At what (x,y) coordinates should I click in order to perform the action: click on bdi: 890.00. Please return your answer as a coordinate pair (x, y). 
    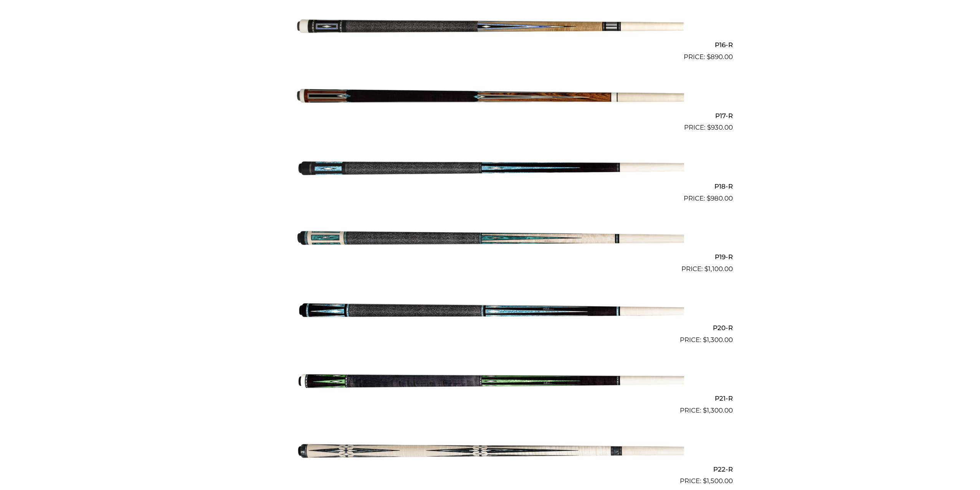
    Looking at the image, I should click on (720, 57).